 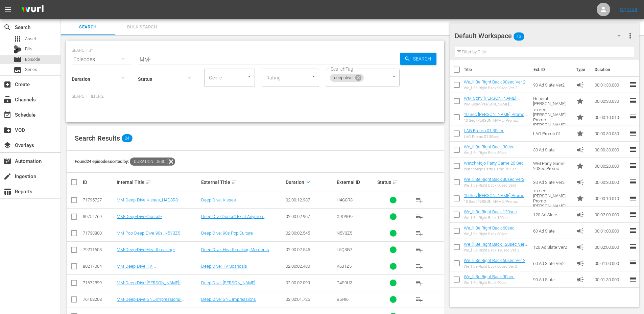 What do you see at coordinates (551, 85) in the screenshot?
I see `td: 90 Ad Slate Ver2` at bounding box center [551, 85].